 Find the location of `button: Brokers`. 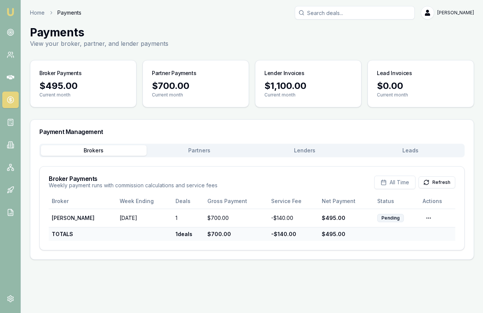

button: Brokers is located at coordinates (94, 150).